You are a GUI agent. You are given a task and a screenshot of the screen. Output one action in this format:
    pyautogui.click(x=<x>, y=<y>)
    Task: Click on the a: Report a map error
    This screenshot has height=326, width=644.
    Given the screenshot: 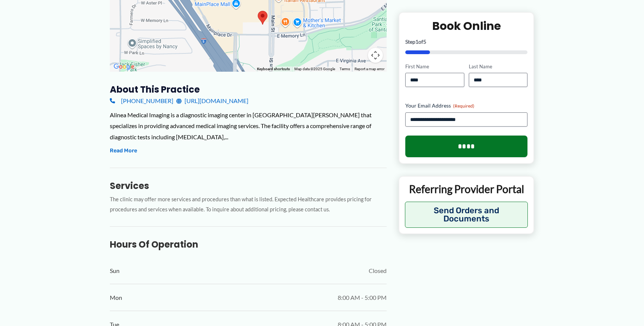 What is the action you would take?
    pyautogui.click(x=369, y=69)
    